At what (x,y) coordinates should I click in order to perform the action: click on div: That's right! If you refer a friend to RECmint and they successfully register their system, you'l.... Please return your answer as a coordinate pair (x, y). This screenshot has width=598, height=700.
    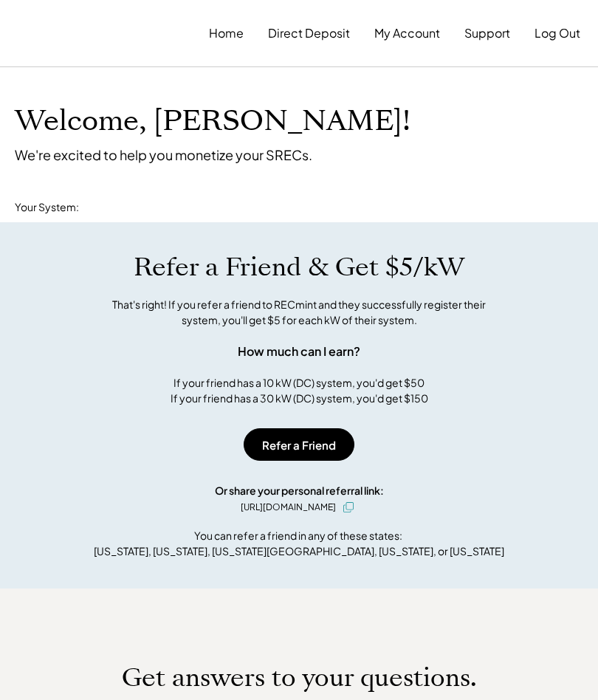
    Looking at the image, I should click on (299, 312).